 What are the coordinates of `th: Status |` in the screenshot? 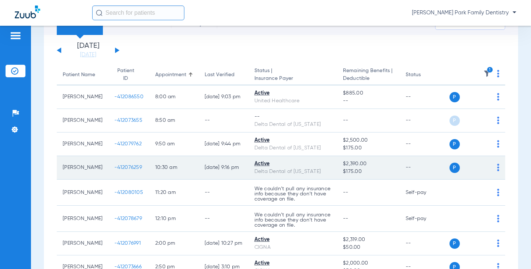 It's located at (293, 75).